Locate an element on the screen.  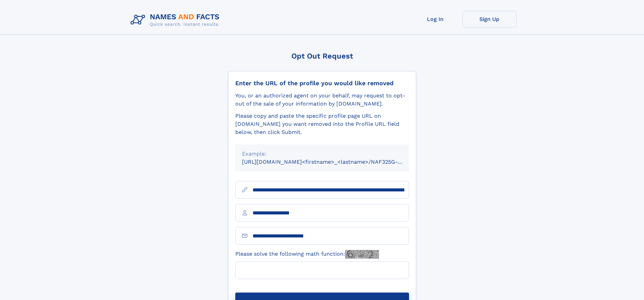
a: Log In is located at coordinates (435, 19).